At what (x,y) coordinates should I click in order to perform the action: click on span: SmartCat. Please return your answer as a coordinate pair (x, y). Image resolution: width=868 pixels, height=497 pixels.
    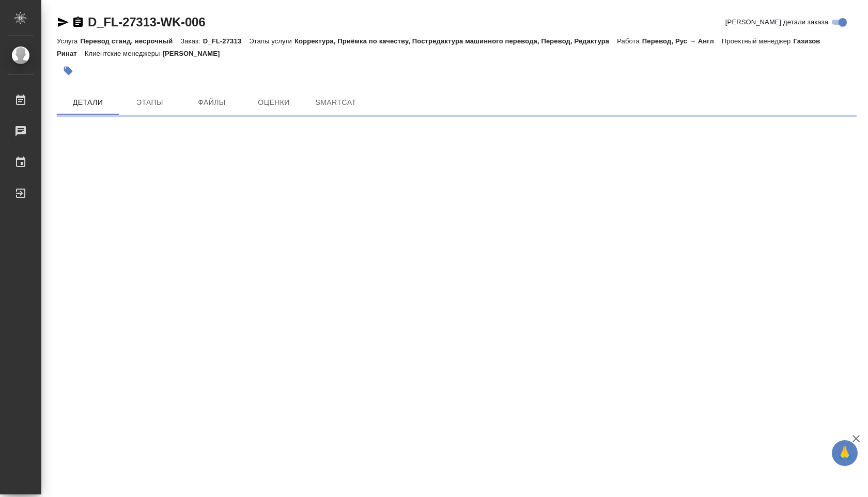
    Looking at the image, I should click on (336, 102).